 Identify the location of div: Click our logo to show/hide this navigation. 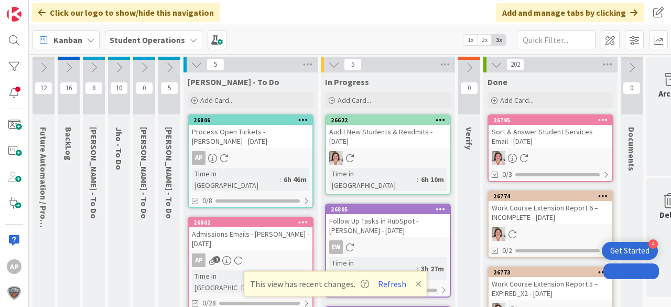
(126, 13).